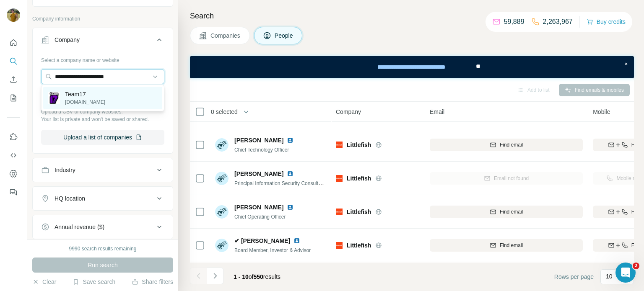 The height and width of the screenshot is (291, 644). I want to click on button: Use Surfe API, so click(13, 155).